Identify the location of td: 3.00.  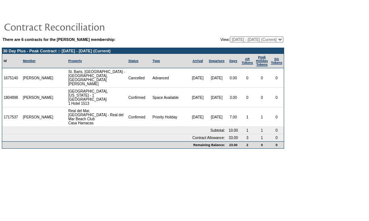
(233, 98).